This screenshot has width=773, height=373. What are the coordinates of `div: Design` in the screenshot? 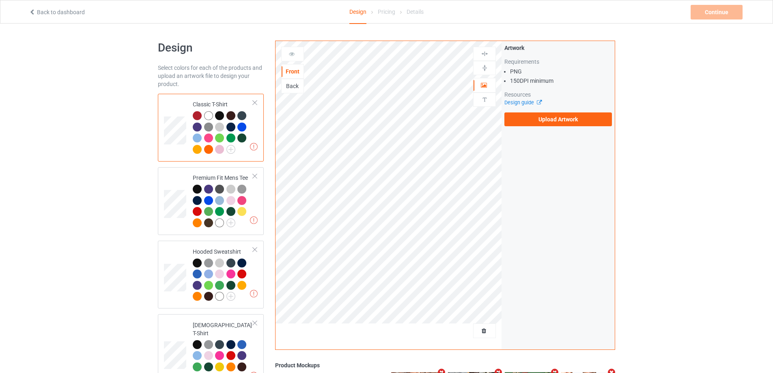 It's located at (358, 12).